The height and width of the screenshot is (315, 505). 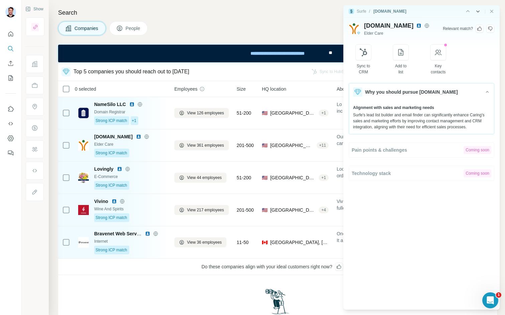 What do you see at coordinates (130, 242) in the screenshot?
I see `div: Internet` at bounding box center [130, 242].